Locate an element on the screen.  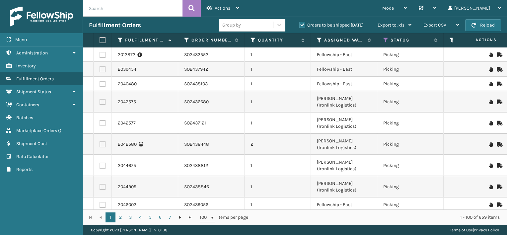
h3: Fulfillment Orders is located at coordinates (115, 25).